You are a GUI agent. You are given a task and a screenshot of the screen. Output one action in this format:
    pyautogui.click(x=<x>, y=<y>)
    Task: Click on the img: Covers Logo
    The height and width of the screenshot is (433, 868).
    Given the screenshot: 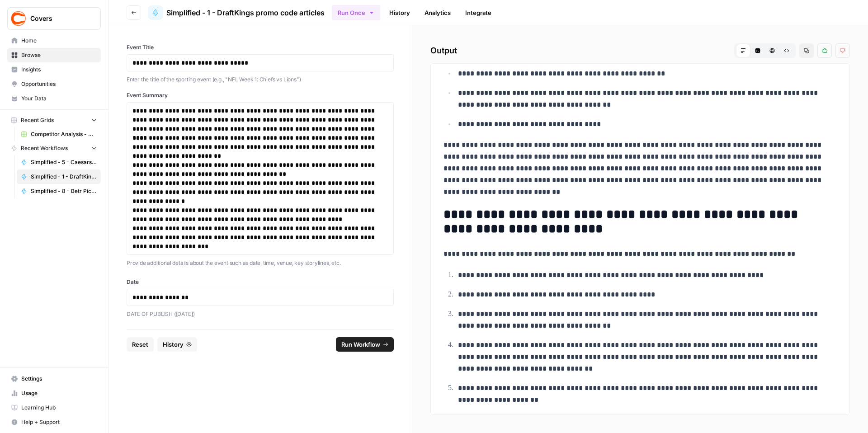 What is the action you would take?
    pyautogui.click(x=18, y=18)
    